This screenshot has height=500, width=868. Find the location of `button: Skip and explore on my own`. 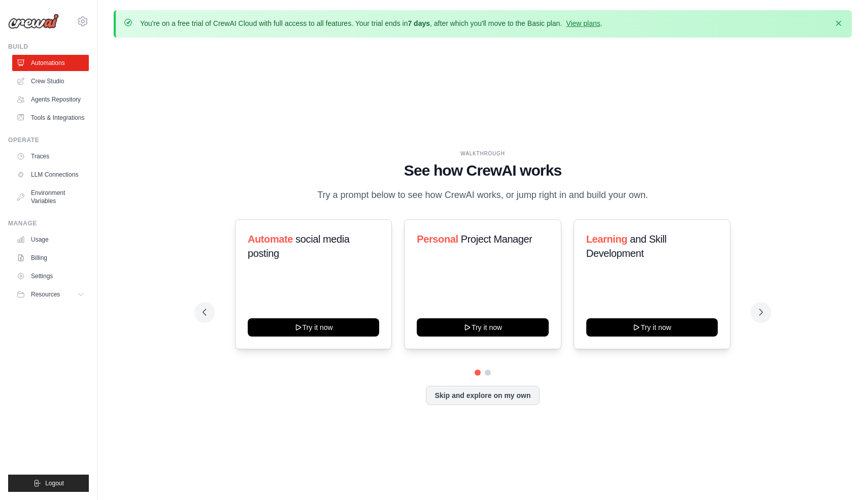

button: Skip and explore on my own is located at coordinates (482, 396).